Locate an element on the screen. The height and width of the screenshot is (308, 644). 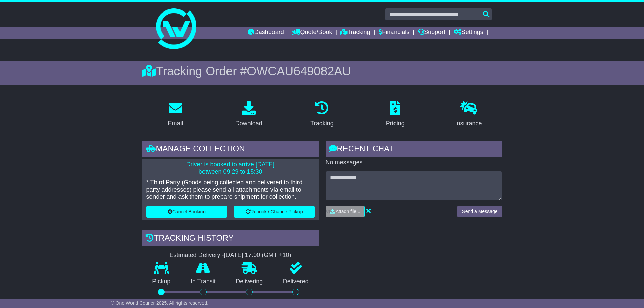
a: Settings is located at coordinates (468, 33).